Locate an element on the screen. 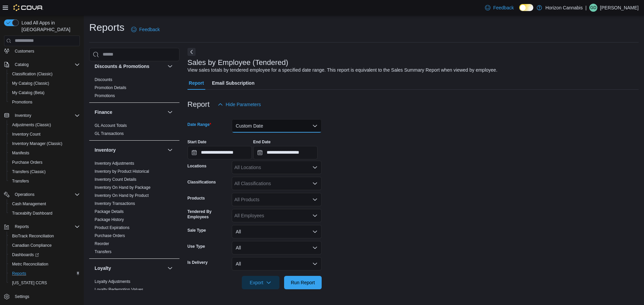 Image resolution: width=644 pixels, height=305 pixels. button: Traceabilty Dashboard is located at coordinates (45, 214).